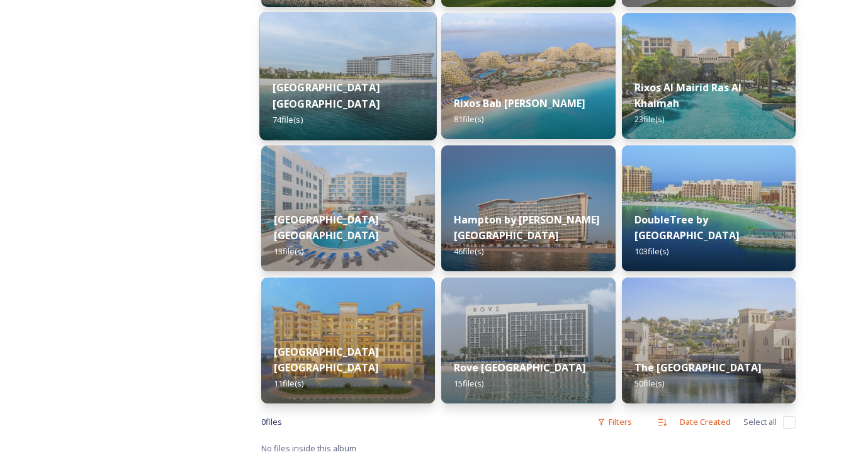  What do you see at coordinates (288, 251) in the screenshot?
I see `span: 13 file(s)` at bounding box center [288, 251].